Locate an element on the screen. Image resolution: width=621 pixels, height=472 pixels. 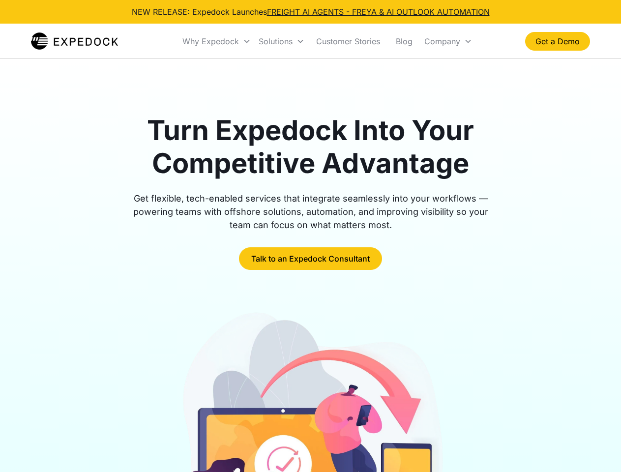
a: home is located at coordinates (74, 41).